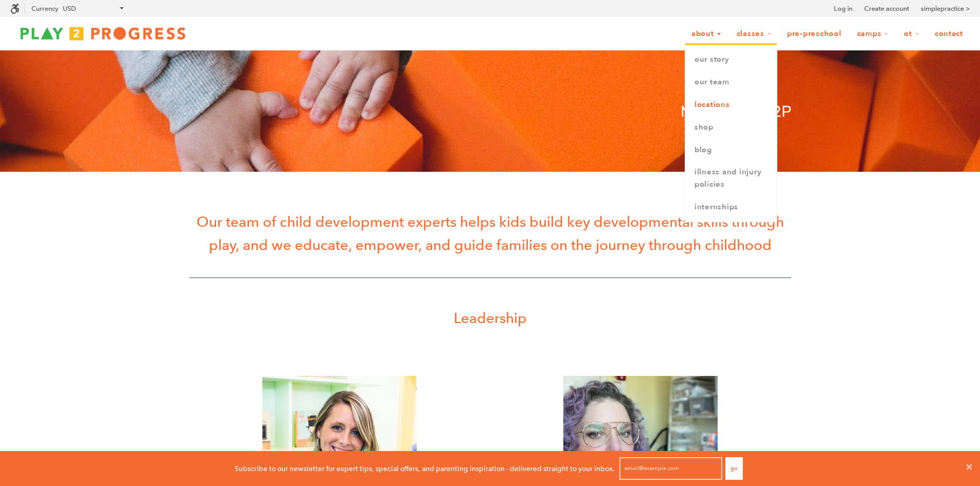 The height and width of the screenshot is (486, 980). What do you see at coordinates (873, 34) in the screenshot?
I see `a: Camps` at bounding box center [873, 34].